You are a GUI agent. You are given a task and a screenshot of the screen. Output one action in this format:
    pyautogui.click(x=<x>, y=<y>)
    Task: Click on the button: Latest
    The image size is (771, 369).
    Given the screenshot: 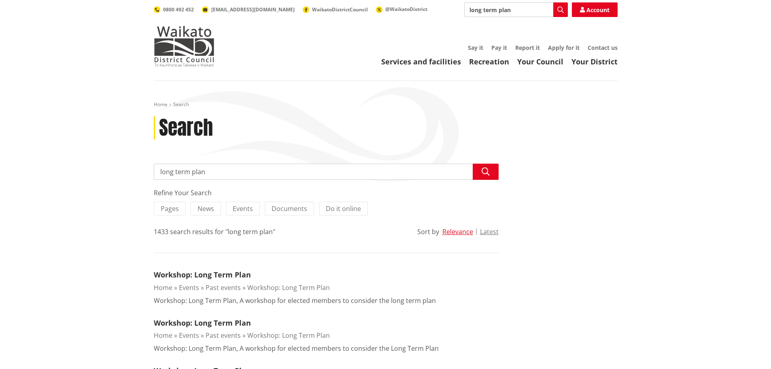 What is the action you would take?
    pyautogui.click(x=489, y=232)
    